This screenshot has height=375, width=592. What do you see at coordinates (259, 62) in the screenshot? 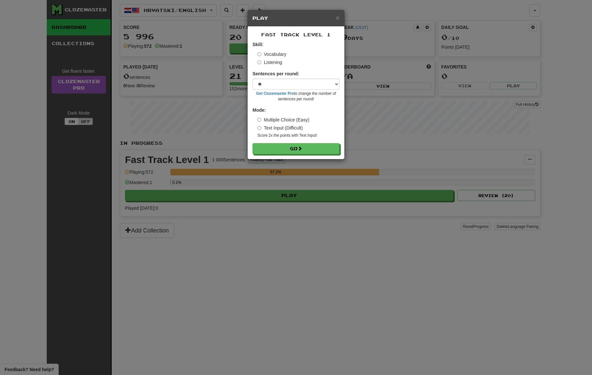
I see `input: Listening` at bounding box center [259, 62].